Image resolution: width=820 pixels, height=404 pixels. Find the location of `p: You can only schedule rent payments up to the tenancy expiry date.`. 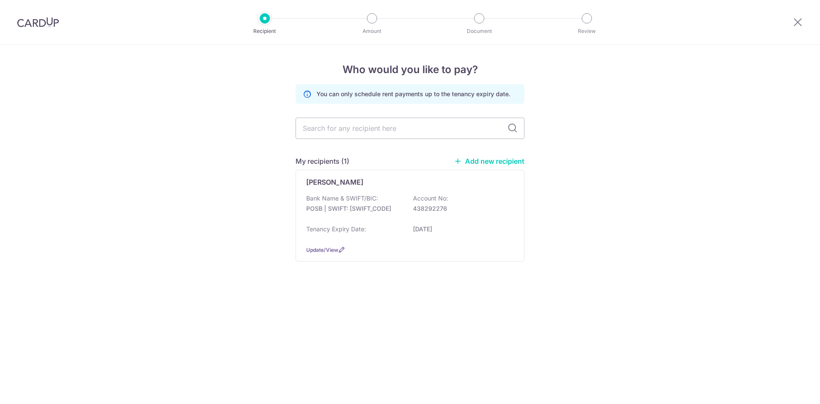

p: You can only schedule rent payments up to the tenancy expiry date. is located at coordinates (414, 94).